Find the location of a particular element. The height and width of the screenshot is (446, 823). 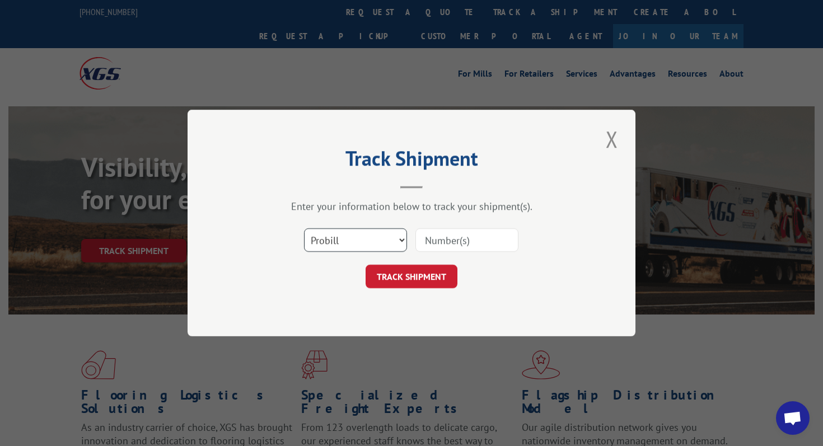

button: TRACK SHIPMENT is located at coordinates (411, 276).